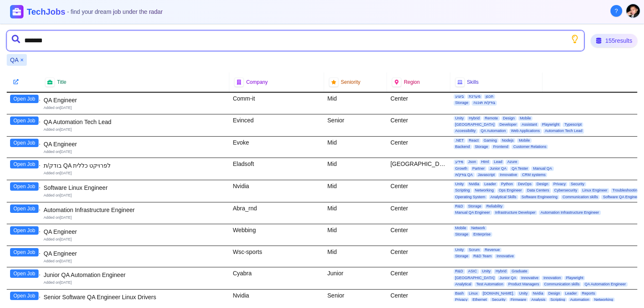 The height and width of the screenshot is (308, 644). What do you see at coordinates (459, 140) in the screenshot?
I see `span: .NET` at bounding box center [459, 140].